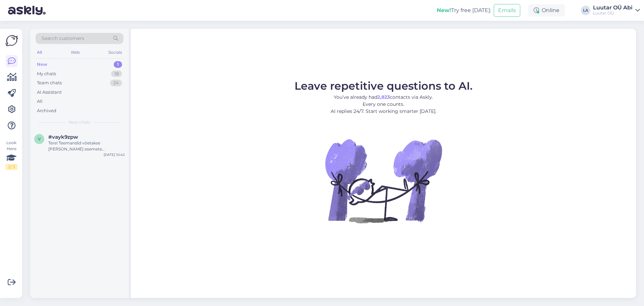  I want to click on div: 1, so click(118, 64).